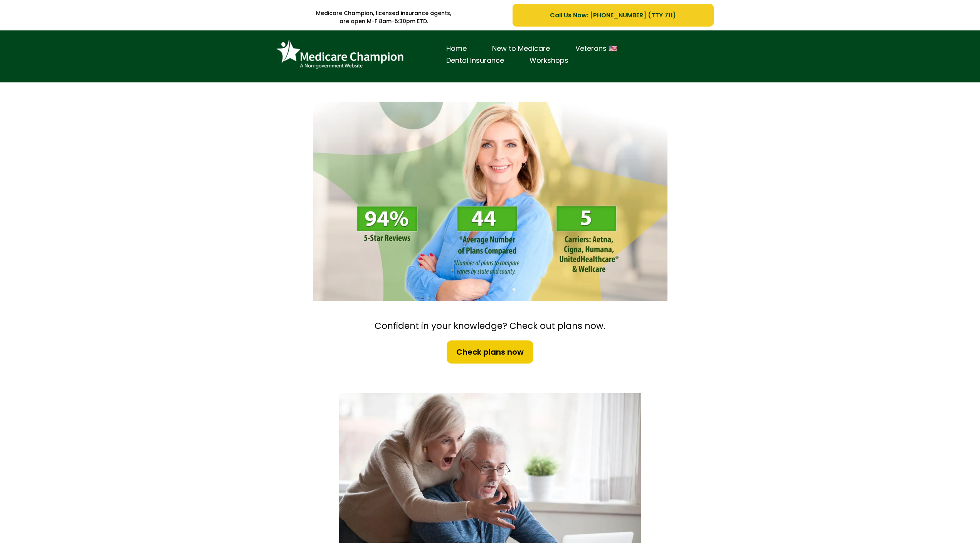  What do you see at coordinates (340, 54) in the screenshot?
I see `img: Brand Logo` at bounding box center [340, 54].